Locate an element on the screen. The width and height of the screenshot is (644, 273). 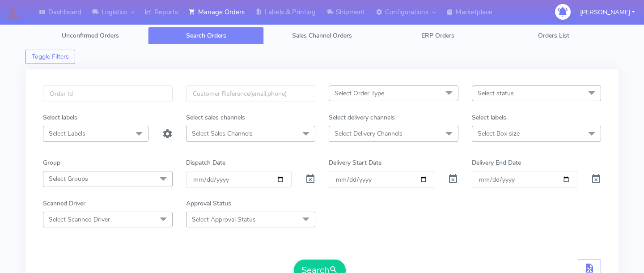
span: Select Scanned Driver is located at coordinates (79, 219).